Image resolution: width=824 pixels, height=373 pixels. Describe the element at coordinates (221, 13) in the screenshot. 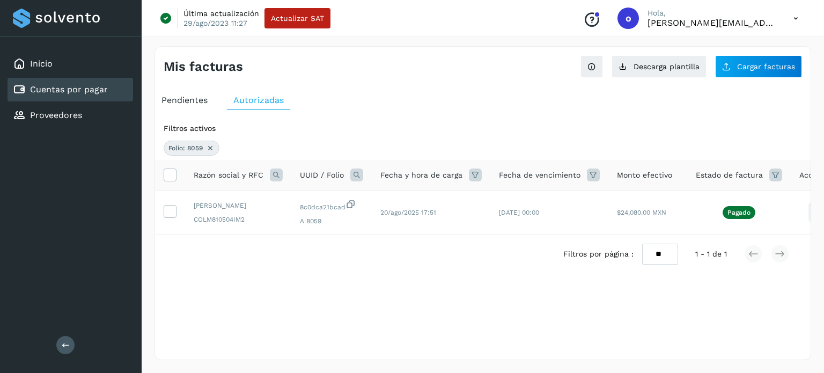

I see `p: Última actualización` at that location.